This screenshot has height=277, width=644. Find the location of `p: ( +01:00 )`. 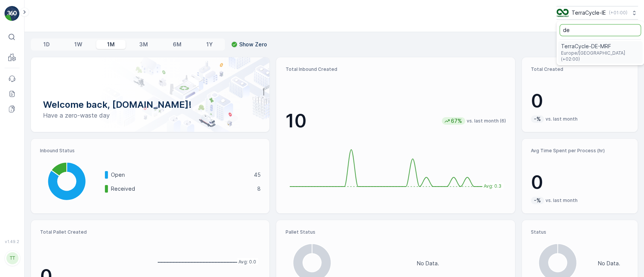

p: ( +01:00 ) is located at coordinates (618, 13).